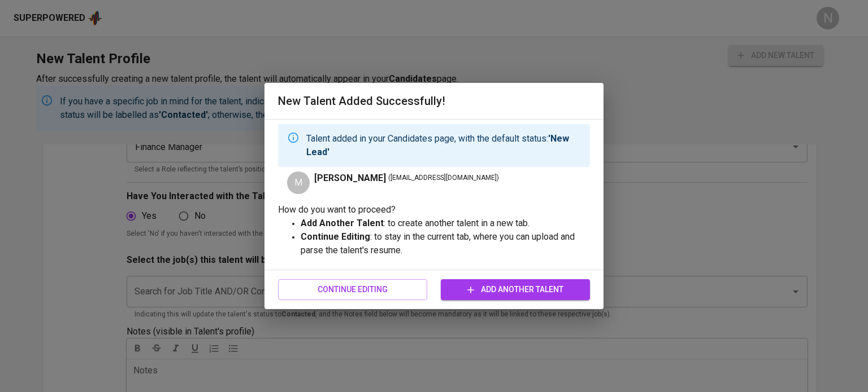 The height and width of the screenshot is (392, 868). I want to click on span: Continue Editing, so click(352, 290).